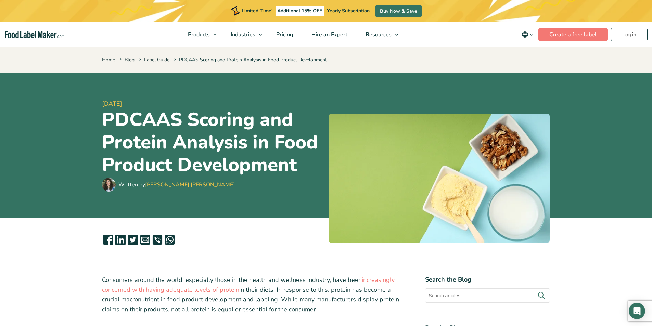  What do you see at coordinates (108, 60) in the screenshot?
I see `a: Home` at bounding box center [108, 60].